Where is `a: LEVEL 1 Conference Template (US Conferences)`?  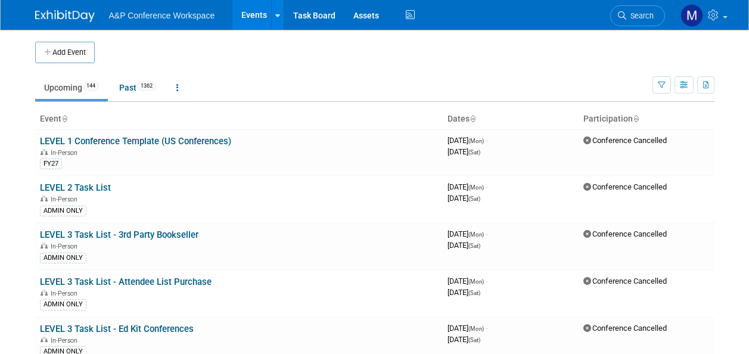 a: LEVEL 1 Conference Template (US Conferences) is located at coordinates (135, 141).